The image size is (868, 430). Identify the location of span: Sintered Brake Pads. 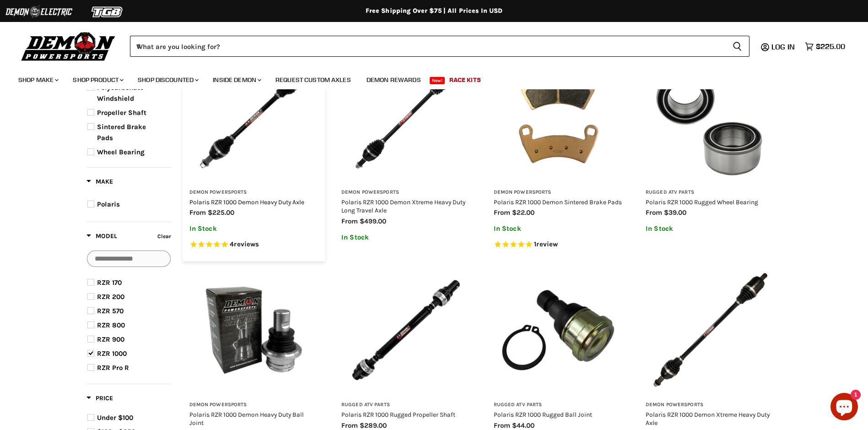
(121, 132).